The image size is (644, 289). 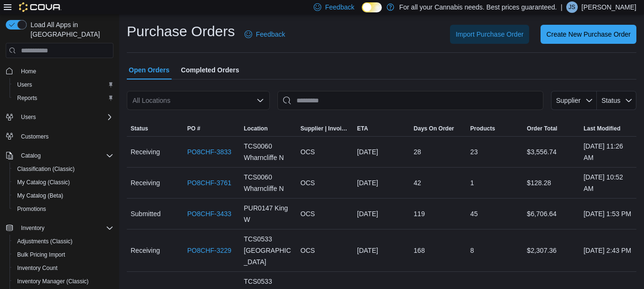 What do you see at coordinates (65, 228) in the screenshot?
I see `span: Inventory` at bounding box center [65, 228].